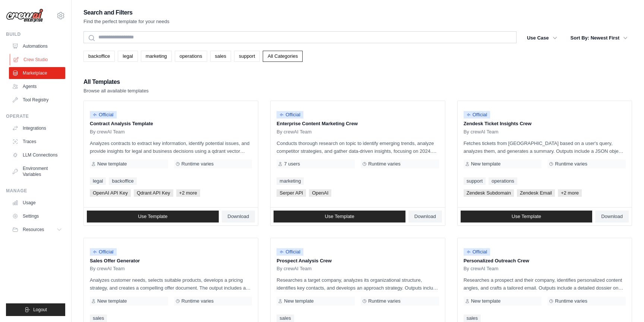  Describe the element at coordinates (37, 100) in the screenshot. I see `a: Tool Registry` at that location.